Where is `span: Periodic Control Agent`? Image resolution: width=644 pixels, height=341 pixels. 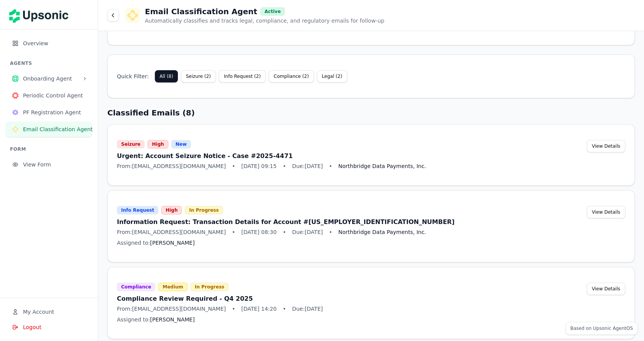 span: Periodic Control Agent is located at coordinates (54, 96).